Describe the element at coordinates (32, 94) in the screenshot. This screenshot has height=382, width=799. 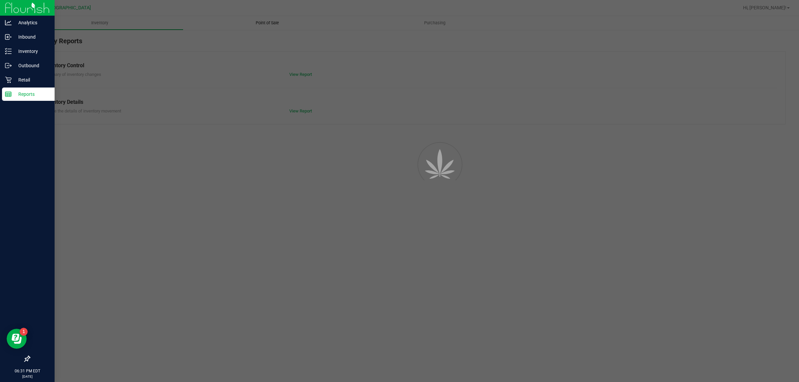
I see `p: Reports` at that location.